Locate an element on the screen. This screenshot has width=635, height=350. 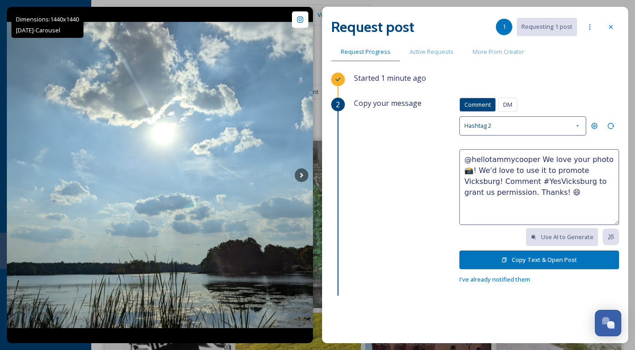
span: More From Creator is located at coordinates (498, 52).